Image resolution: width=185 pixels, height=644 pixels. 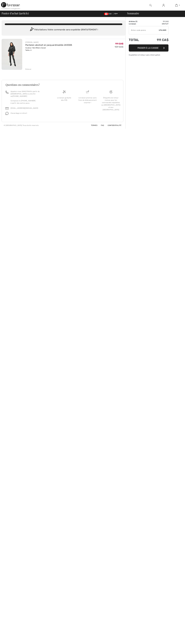 I want to click on img: Congratulation2.svg, so click(x=32, y=30).